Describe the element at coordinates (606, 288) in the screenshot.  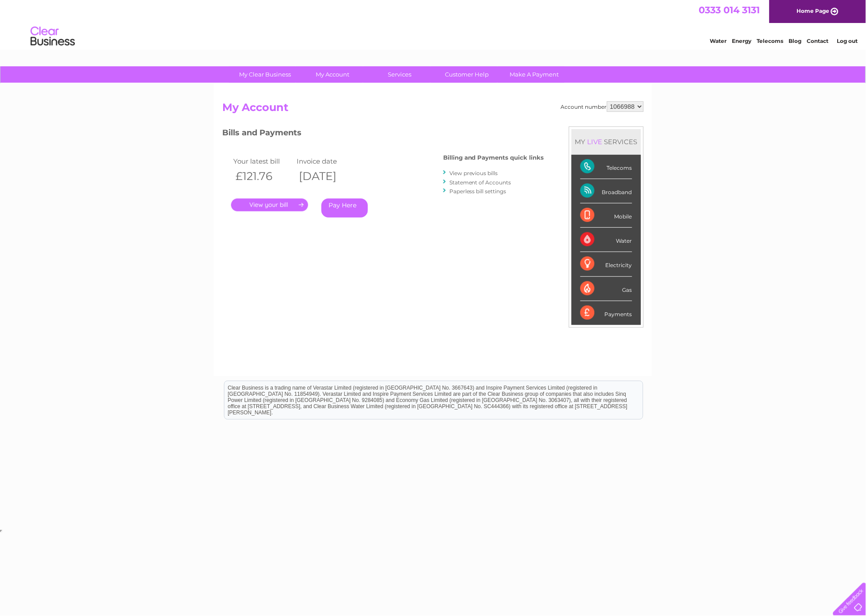
I see `div: Gas` at that location.